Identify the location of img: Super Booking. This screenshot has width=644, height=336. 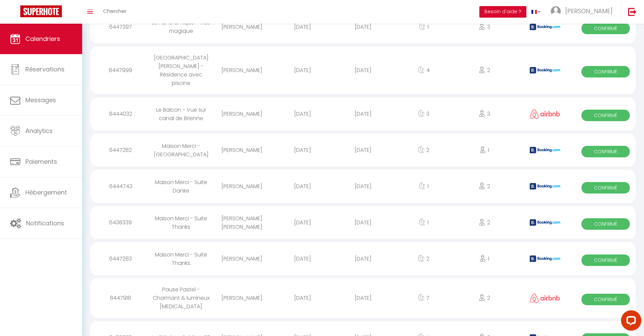
(41, 11).